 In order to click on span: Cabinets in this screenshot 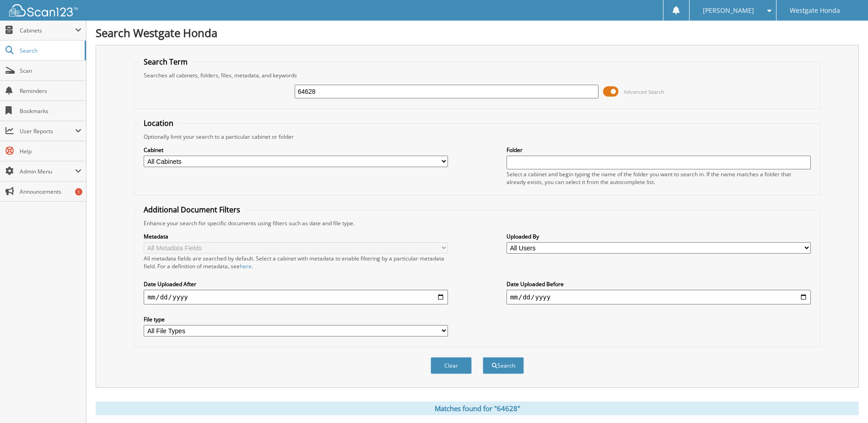, I will do `click(47, 30)`.